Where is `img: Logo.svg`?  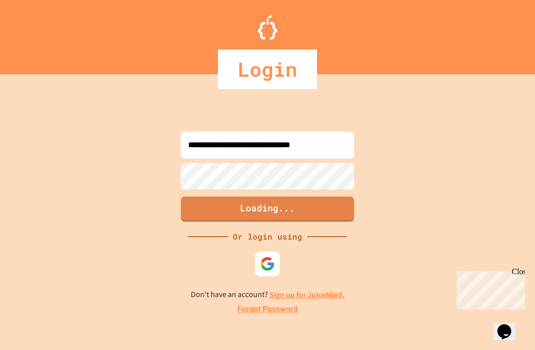 img: Logo.svg is located at coordinates (267, 27).